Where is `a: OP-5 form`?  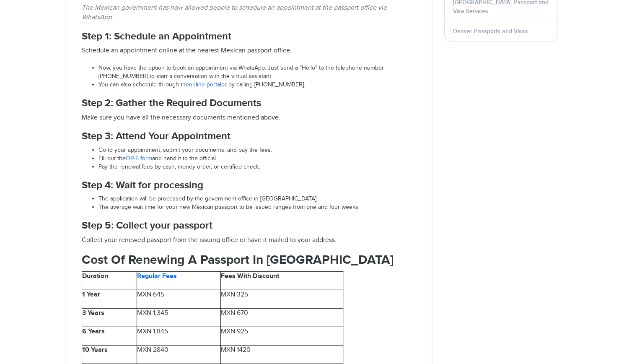
a: OP-5 form is located at coordinates (139, 159).